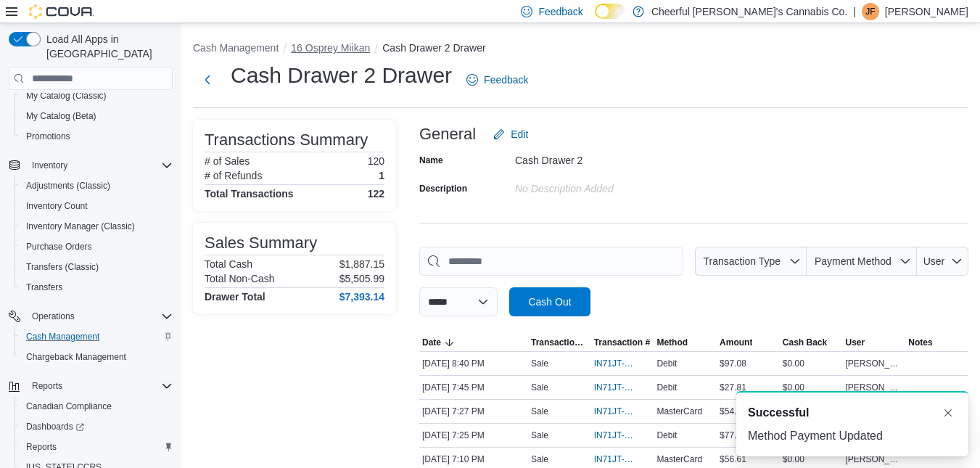 The height and width of the screenshot is (468, 980). Describe the element at coordinates (96, 246) in the screenshot. I see `button: Purchase Orders` at that location.